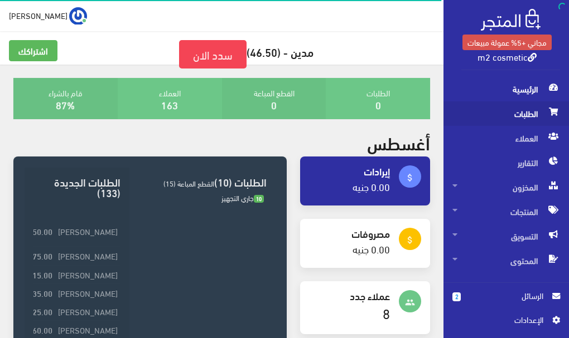 This screenshot has height=338, width=569. I want to click on a: العملاء, so click(506, 138).